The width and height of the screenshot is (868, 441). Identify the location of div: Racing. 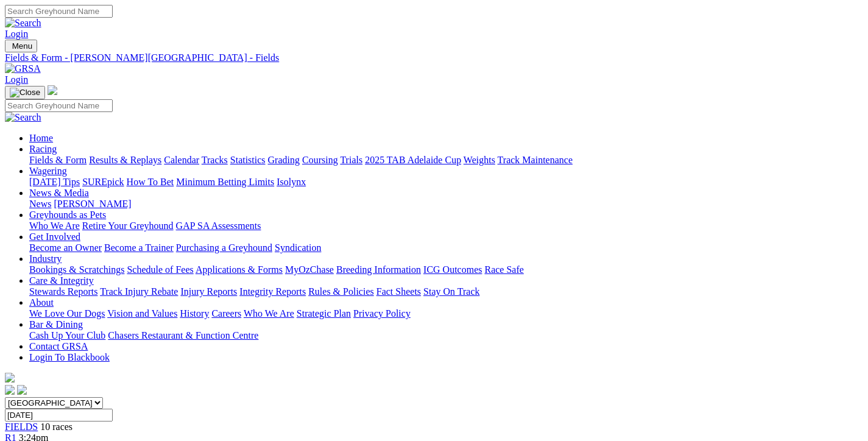
(446, 160).